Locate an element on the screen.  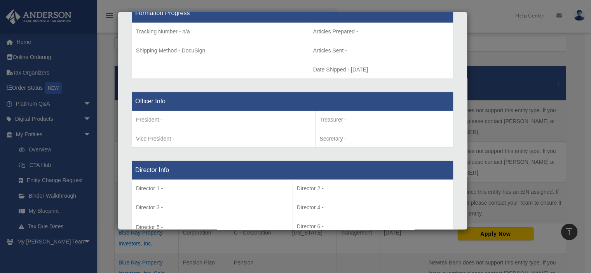
th: Formation Progress is located at coordinates (293, 13).